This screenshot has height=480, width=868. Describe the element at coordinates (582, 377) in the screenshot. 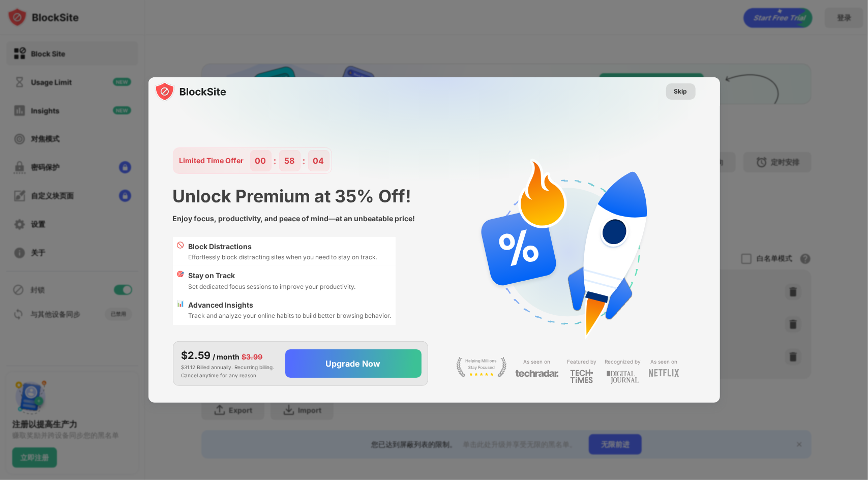

I see `img: light-techtimes.svg` at that location.